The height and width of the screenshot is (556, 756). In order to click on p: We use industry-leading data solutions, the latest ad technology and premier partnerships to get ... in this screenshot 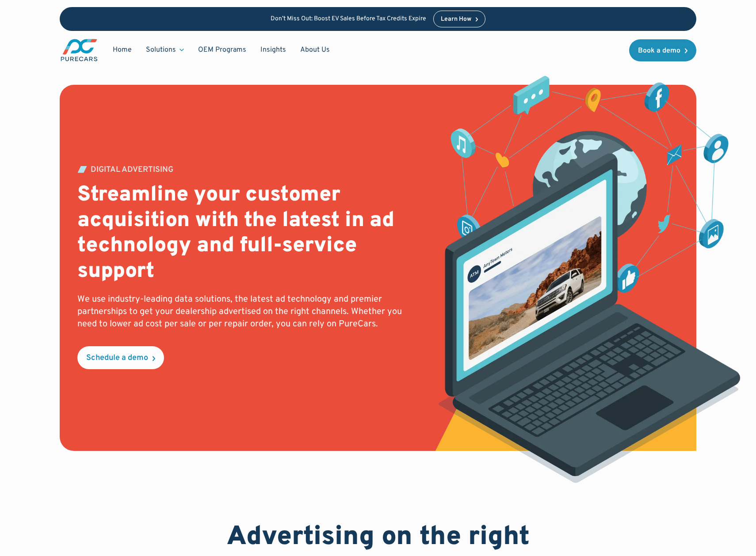, I will do `click(249, 312)`.